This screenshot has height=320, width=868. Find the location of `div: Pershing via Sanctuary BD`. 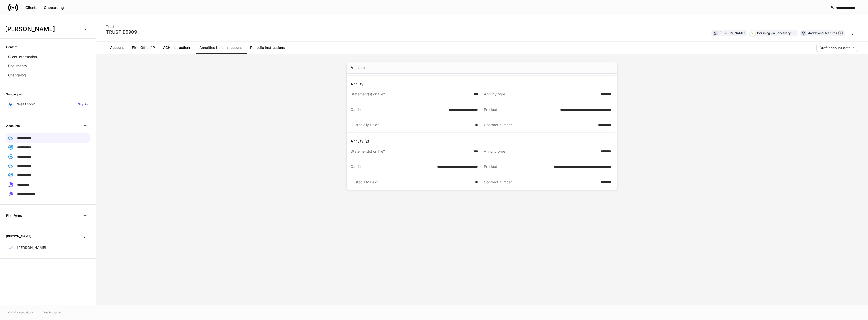

div: Pershing via Sanctuary BD is located at coordinates (776, 33).